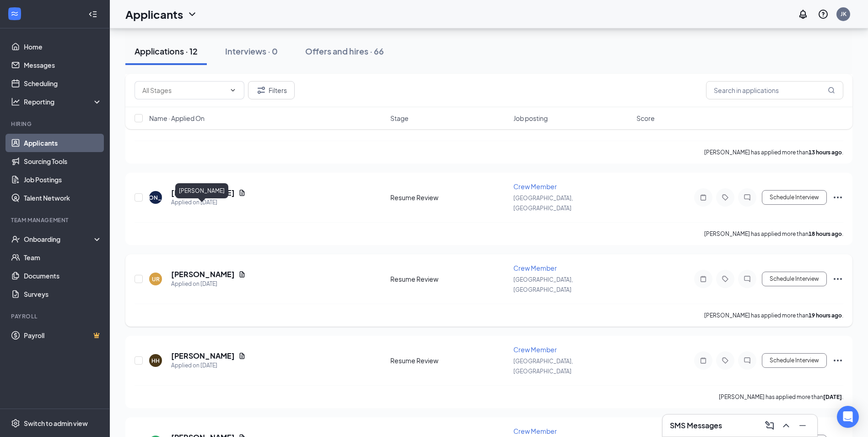  Describe the element at coordinates (530, 118) in the screenshot. I see `span: Job posting` at that location.